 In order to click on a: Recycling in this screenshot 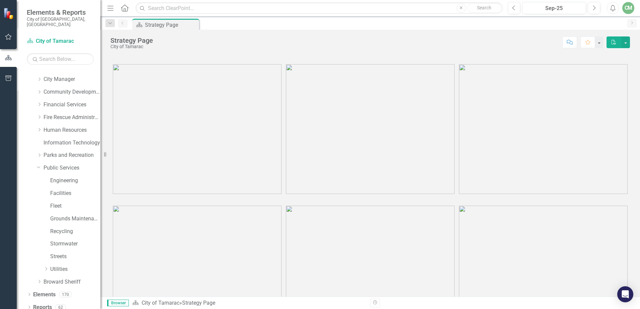, I will do `click(75, 232)`.